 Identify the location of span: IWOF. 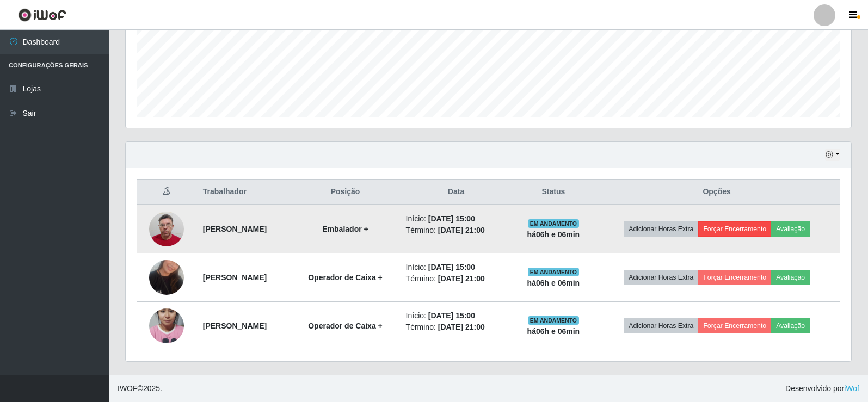
(127, 388).